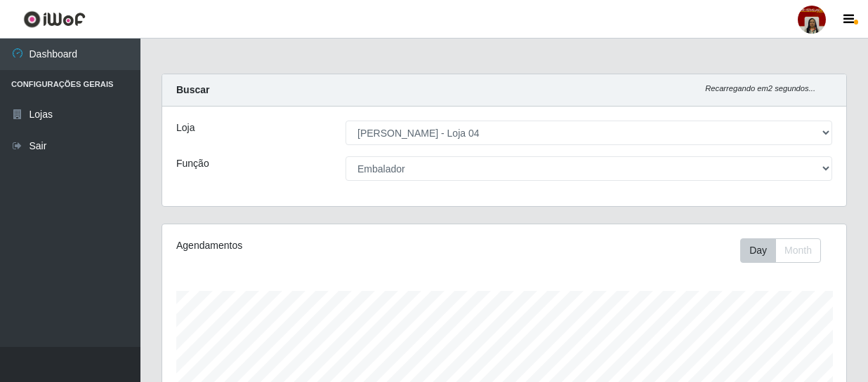 Image resolution: width=868 pixels, height=382 pixels. Describe the element at coordinates (785, 251) in the screenshot. I see `div: Toolbar with button groups` at that location.